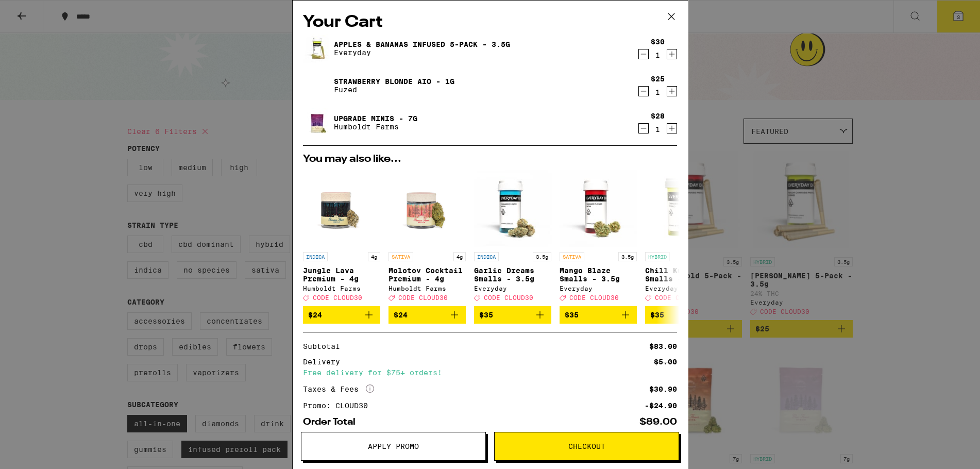 This screenshot has height=469, width=980. I want to click on a: Open page for Garlic Dreams Smalls - 3.5g from Everyday, so click(513, 238).